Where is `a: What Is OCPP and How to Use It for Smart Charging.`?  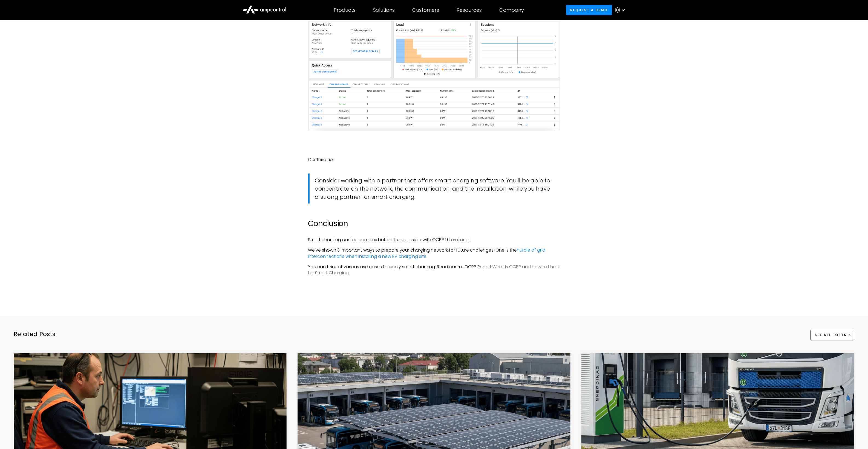 a: What Is OCPP and How to Use It for Smart Charging. is located at coordinates (434, 270).